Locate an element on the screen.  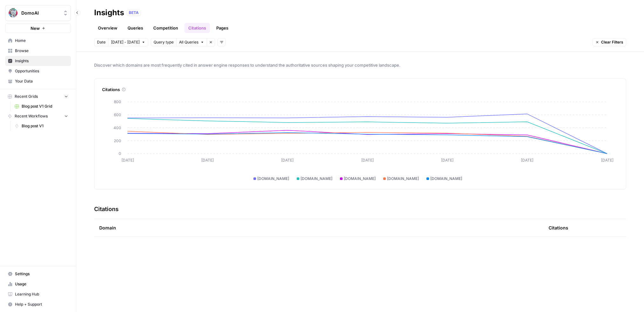
span: Opportunities is located at coordinates (41, 71).